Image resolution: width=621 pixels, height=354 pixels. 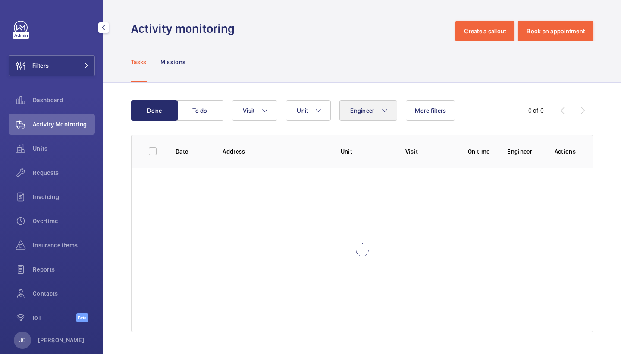 What do you see at coordinates (536, 110) in the screenshot?
I see `div: 0 of 0` at bounding box center [536, 110].